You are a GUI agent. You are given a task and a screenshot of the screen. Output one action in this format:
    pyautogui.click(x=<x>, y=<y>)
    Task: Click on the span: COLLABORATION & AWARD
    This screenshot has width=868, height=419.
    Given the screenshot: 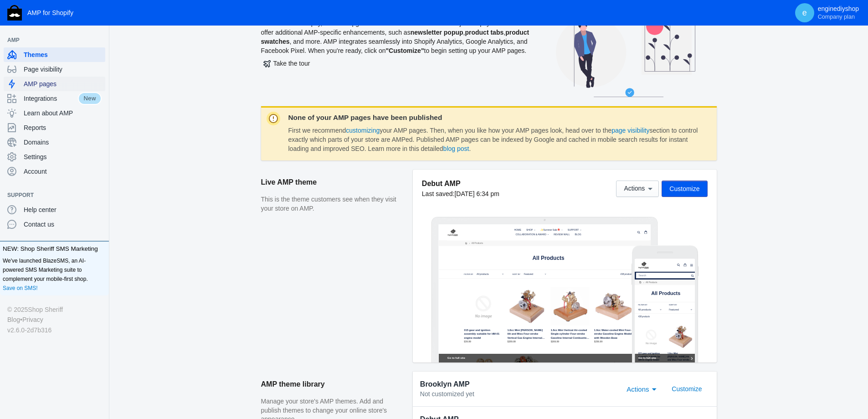 What is the action you would take?
    pyautogui.click(x=270, y=31)
    